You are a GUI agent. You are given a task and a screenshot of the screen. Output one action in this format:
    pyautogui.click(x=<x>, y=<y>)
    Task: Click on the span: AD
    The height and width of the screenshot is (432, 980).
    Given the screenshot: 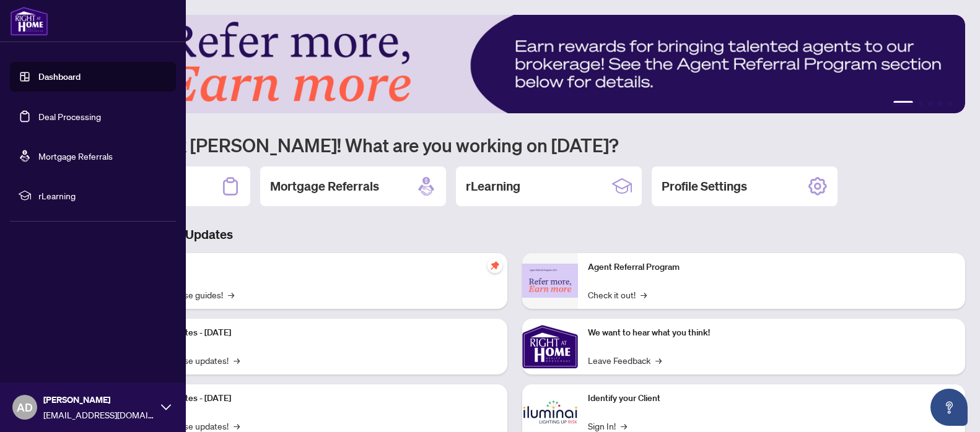 What is the action you would take?
    pyautogui.click(x=25, y=407)
    